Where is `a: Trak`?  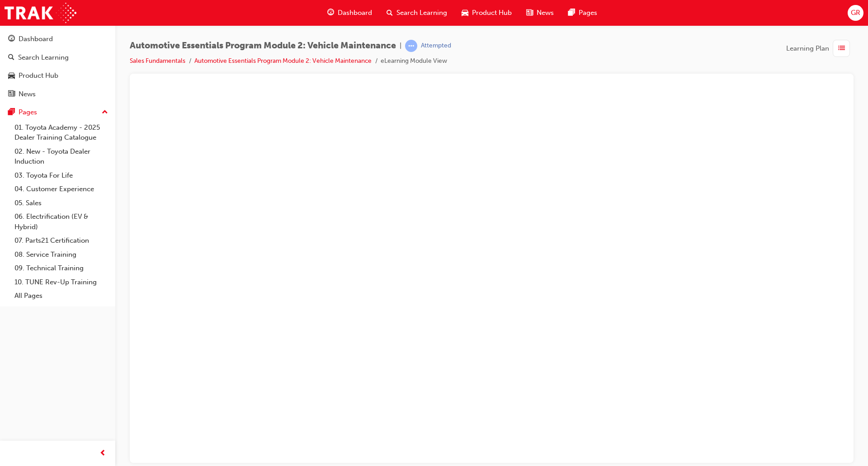 a: Trak is located at coordinates (40, 13).